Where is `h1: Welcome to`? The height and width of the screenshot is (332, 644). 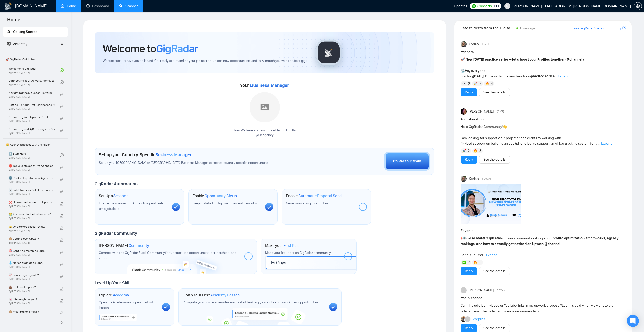
h1: Welcome to is located at coordinates (150, 48).